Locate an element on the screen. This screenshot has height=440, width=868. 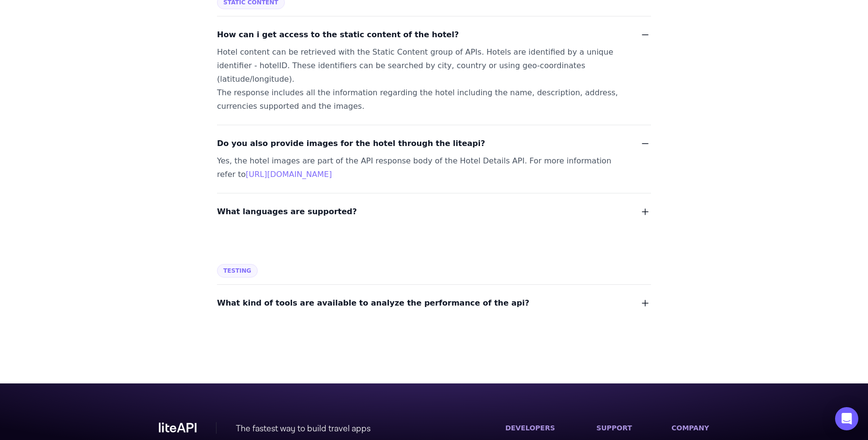
span: Testing is located at coordinates (237, 271).